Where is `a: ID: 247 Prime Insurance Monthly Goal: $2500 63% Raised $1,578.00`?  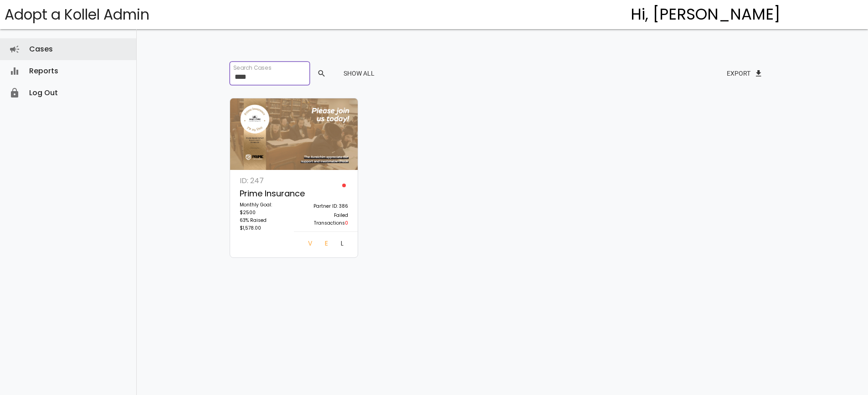 a: ID: 247 Prime Insurance Monthly Goal: $2500 63% Raised $1,578.00 is located at coordinates (264, 205).